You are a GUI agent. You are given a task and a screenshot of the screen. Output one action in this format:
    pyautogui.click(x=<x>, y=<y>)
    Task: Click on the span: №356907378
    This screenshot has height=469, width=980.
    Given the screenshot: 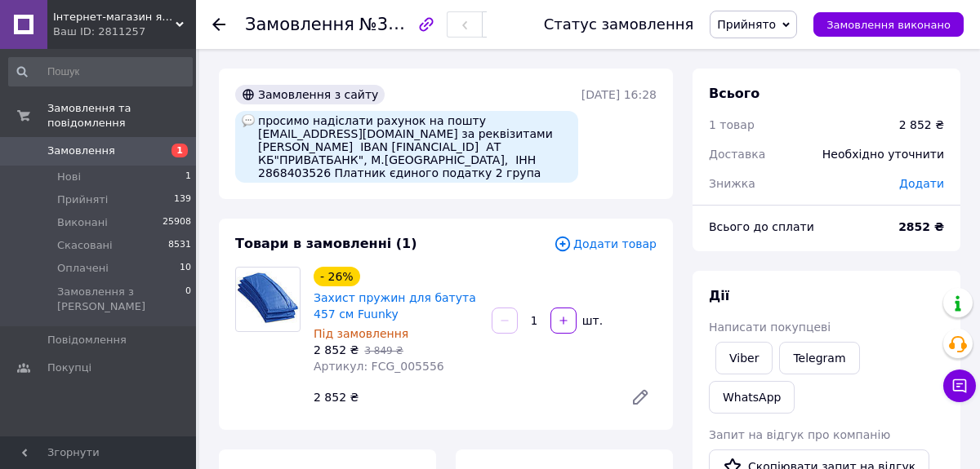 What is the action you would take?
    pyautogui.click(x=417, y=24)
    